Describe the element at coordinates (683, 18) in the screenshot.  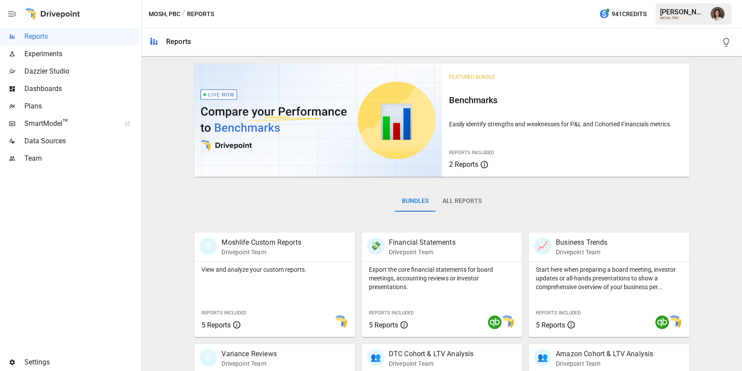
I see `div: MOSH, PBC` at that location.